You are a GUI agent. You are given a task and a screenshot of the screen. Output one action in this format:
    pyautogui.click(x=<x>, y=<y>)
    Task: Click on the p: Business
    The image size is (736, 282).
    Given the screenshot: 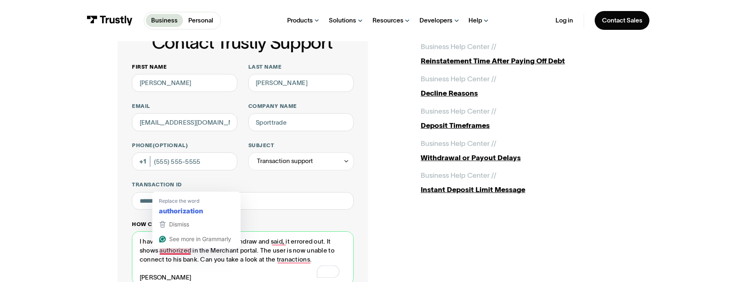 What is the action you would take?
    pyautogui.click(x=164, y=20)
    